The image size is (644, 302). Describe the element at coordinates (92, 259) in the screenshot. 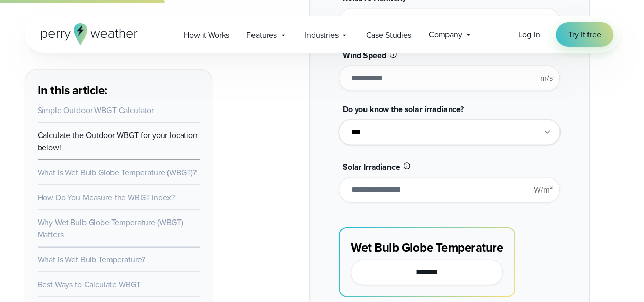

I see `a: What is Wet Bulb Temperature?` at that location.